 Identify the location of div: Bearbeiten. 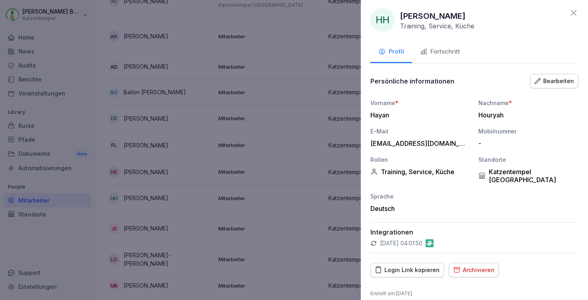
(554, 81).